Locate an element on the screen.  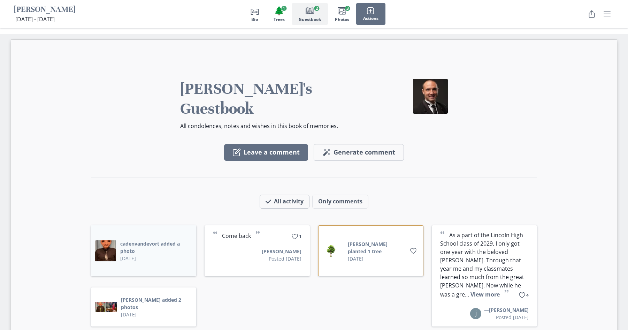
button: Actions is located at coordinates (371, 14).